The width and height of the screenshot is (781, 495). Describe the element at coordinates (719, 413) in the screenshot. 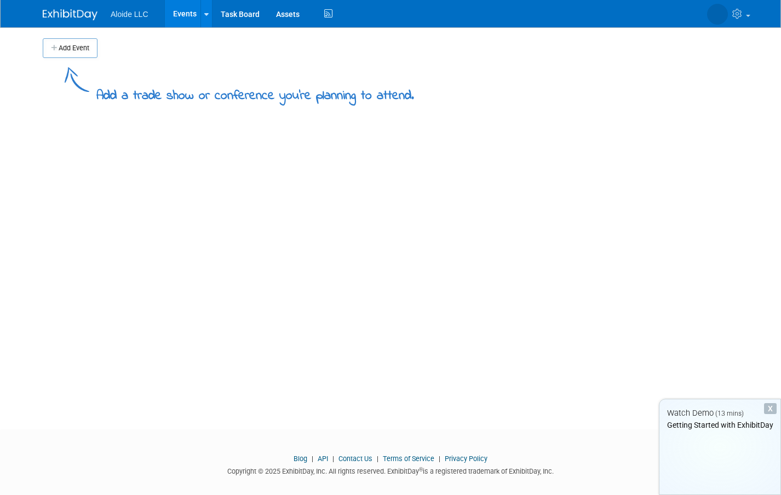

I see `div: Watch Demo` at that location.